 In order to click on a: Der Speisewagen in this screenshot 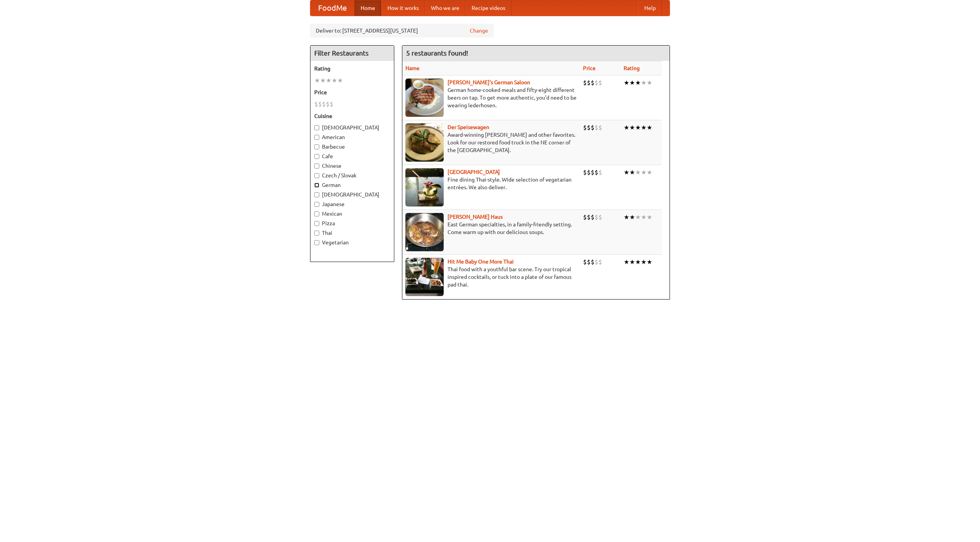, I will do `click(468, 127)`.